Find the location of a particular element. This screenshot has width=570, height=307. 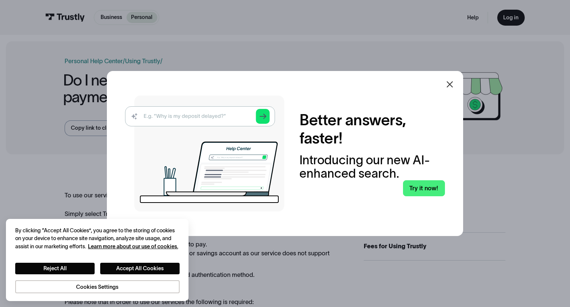

div: By clicking “Accept All Cookies”, you agree to the storing of cookies on your device to enhance s... is located at coordinates (97, 238).